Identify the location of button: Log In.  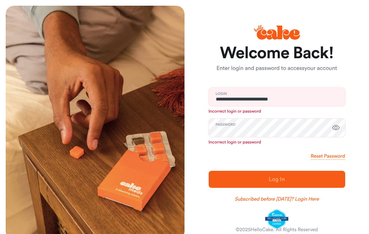
(277, 180).